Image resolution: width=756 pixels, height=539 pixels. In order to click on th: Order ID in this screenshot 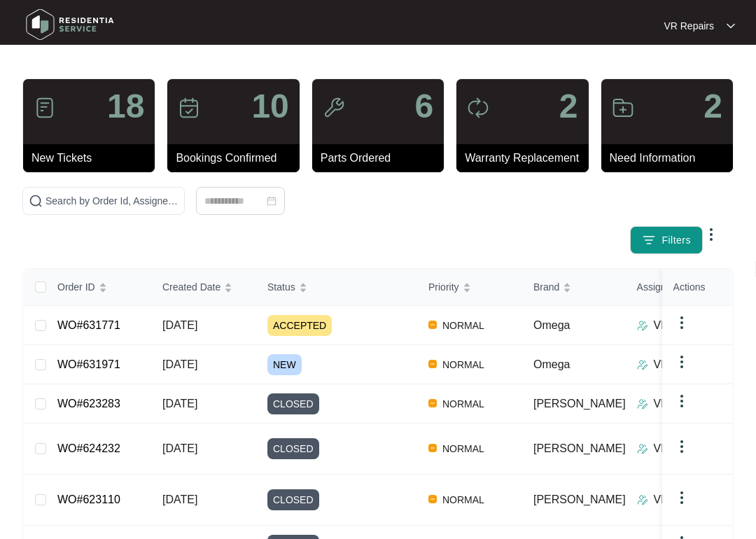, I will do `click(99, 287)`.